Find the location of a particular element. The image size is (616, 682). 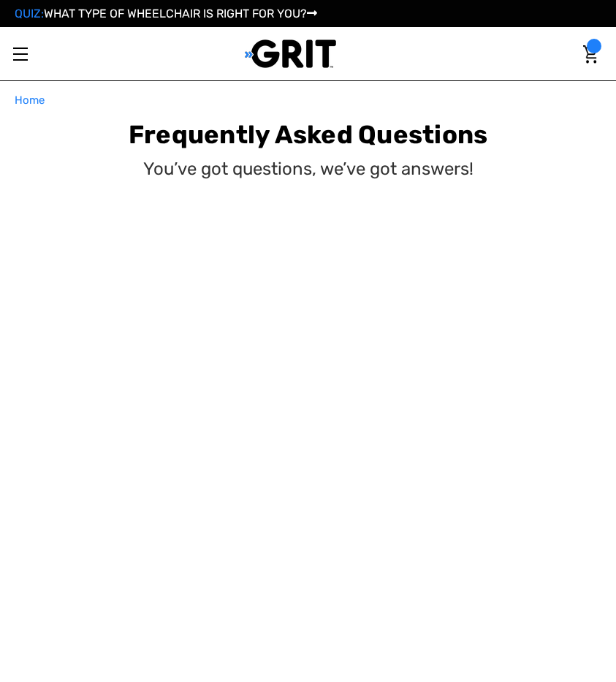

span: Toggle menu is located at coordinates (21, 54).